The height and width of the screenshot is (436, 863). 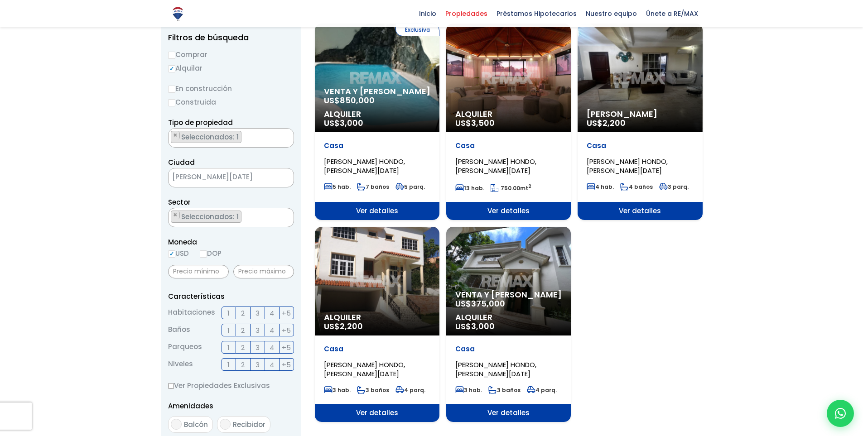 I want to click on span: Ciudad, so click(x=181, y=162).